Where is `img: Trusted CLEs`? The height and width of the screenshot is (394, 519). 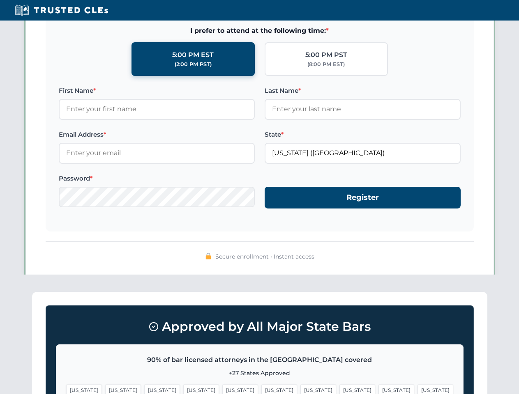 img: Trusted CLEs is located at coordinates (61, 10).